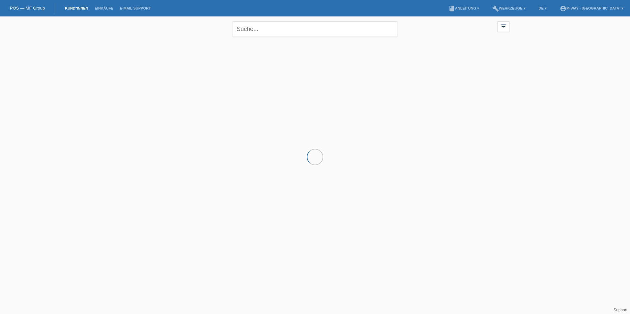  I want to click on i: build, so click(495, 9).